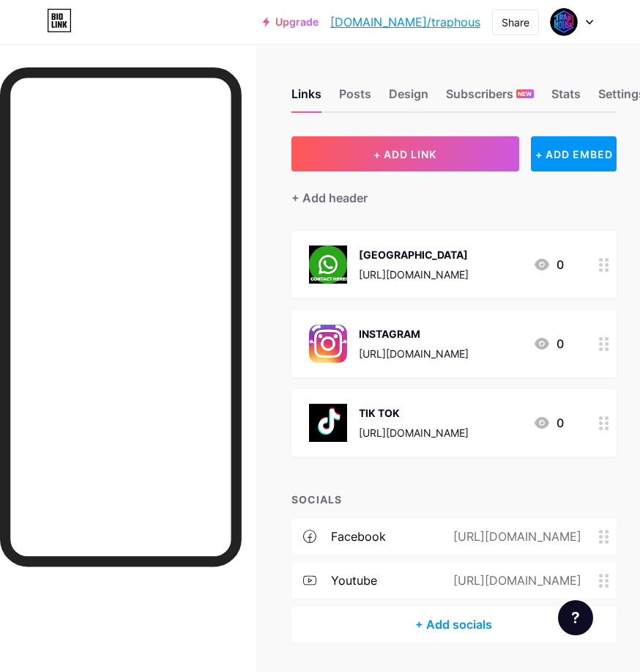 Image resolution: width=640 pixels, height=672 pixels. I want to click on img: COMUNIDADE TRAP HOUSE, so click(328, 265).